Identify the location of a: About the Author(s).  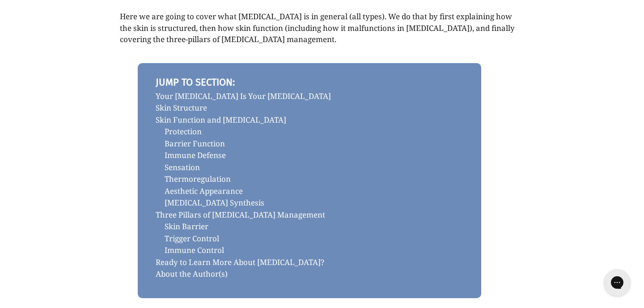
(310, 274).